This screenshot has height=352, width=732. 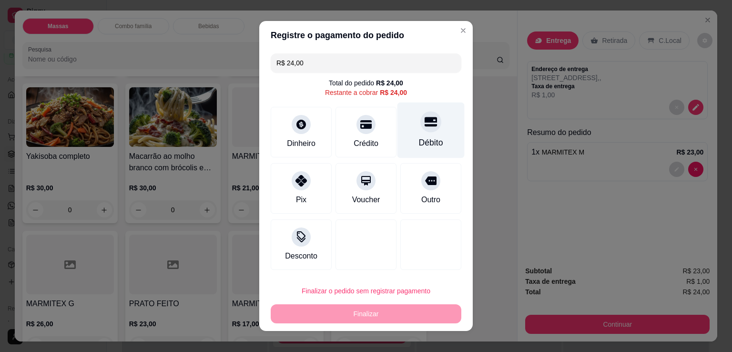 I want to click on div: Pix, so click(x=301, y=200).